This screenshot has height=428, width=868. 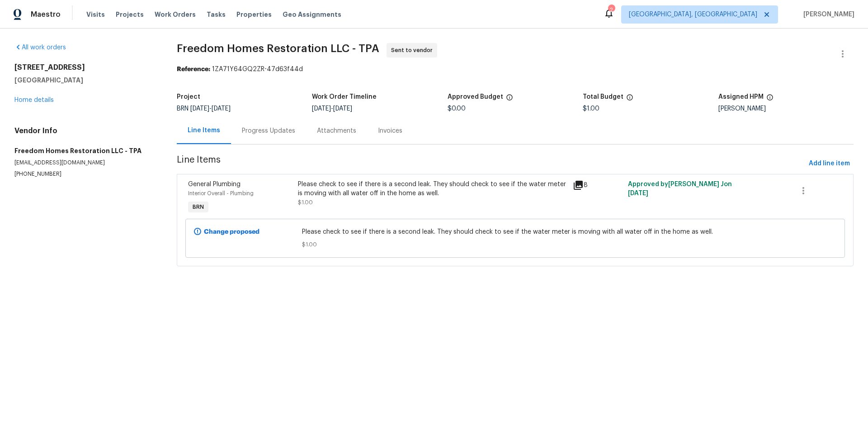 I want to click on span: Maestro, so click(x=46, y=15).